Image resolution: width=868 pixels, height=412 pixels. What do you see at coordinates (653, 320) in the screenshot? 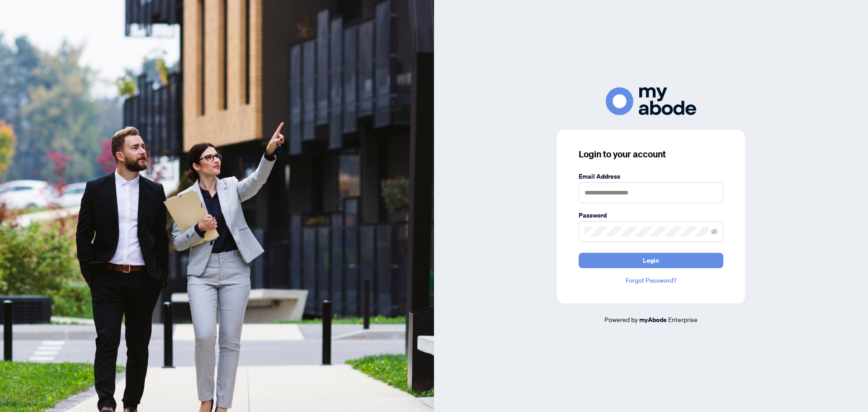
I see `a: myAbode` at bounding box center [653, 320].